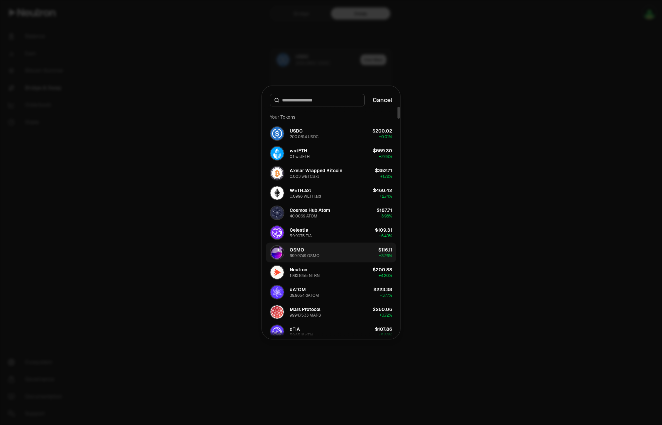  What do you see at coordinates (331, 332) in the screenshot?
I see `button: dTIA LogodTIA59.6518 dTIA$107.86+5.83%` at bounding box center [331, 332].